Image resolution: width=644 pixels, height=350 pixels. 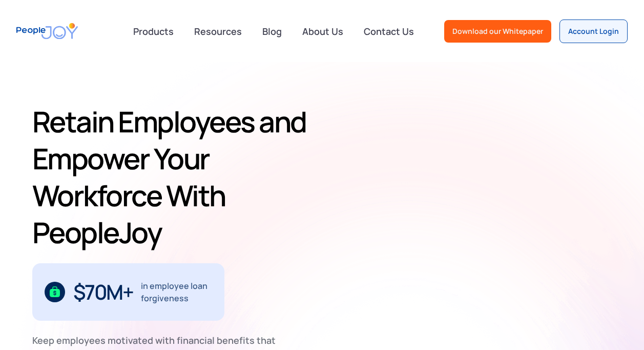 What do you see at coordinates (272, 31) in the screenshot?
I see `a: Blog` at bounding box center [272, 31].